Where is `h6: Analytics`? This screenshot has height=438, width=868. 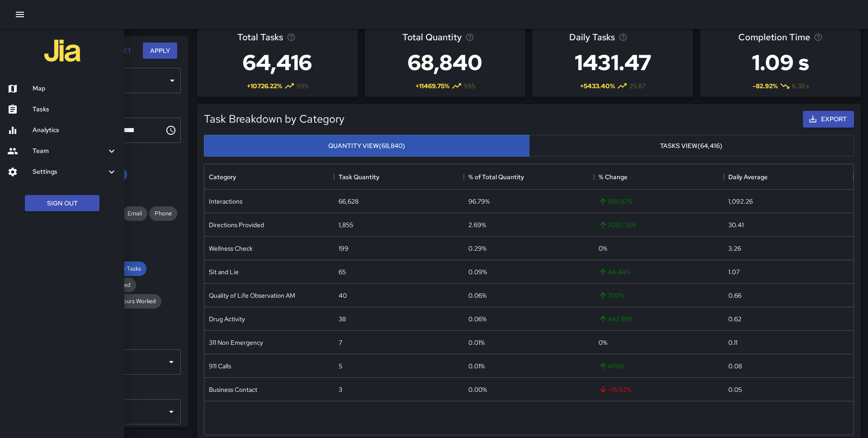 h6: Analytics is located at coordinates (74, 130).